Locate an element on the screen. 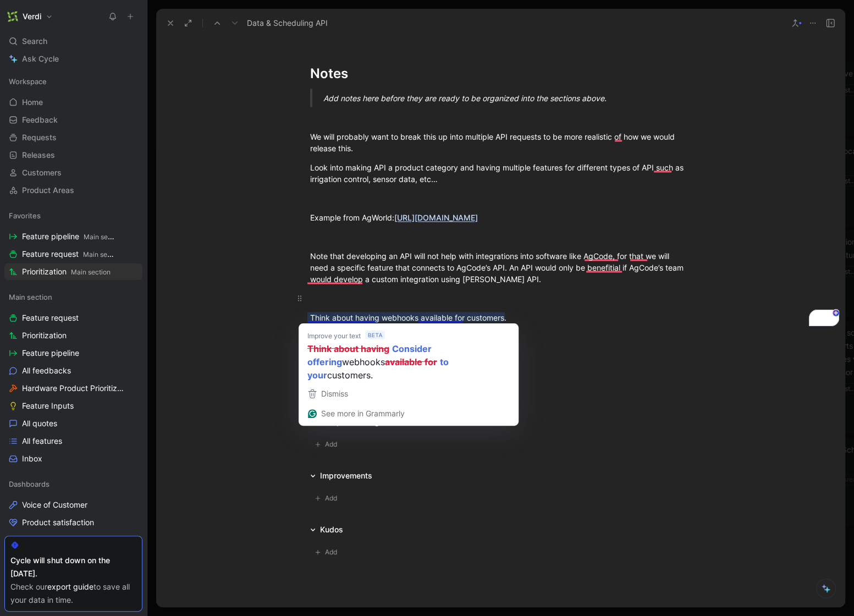 The width and height of the screenshot is (854, 616). span: Feature Inputs is located at coordinates (48, 406).